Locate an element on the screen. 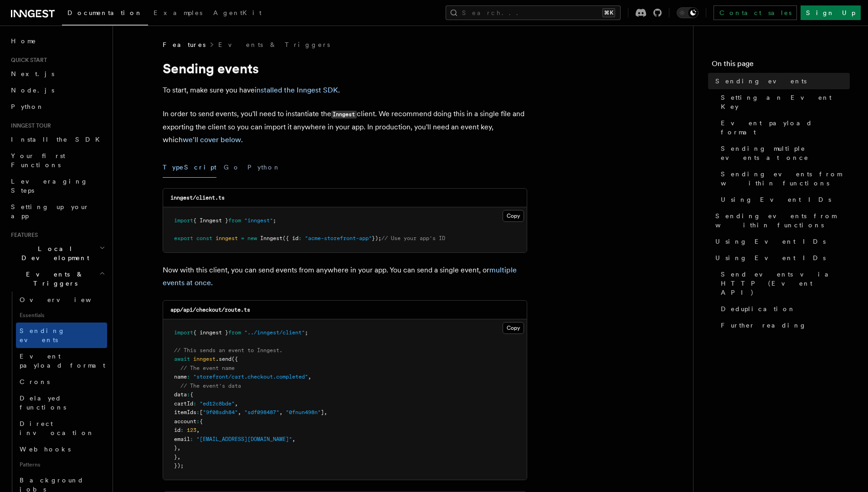 Image resolution: width=868 pixels, height=492 pixels. span: Deduplication is located at coordinates (758, 309).